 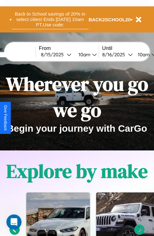 What do you see at coordinates (69, 48) in the screenshot?
I see `label: From` at bounding box center [69, 48].